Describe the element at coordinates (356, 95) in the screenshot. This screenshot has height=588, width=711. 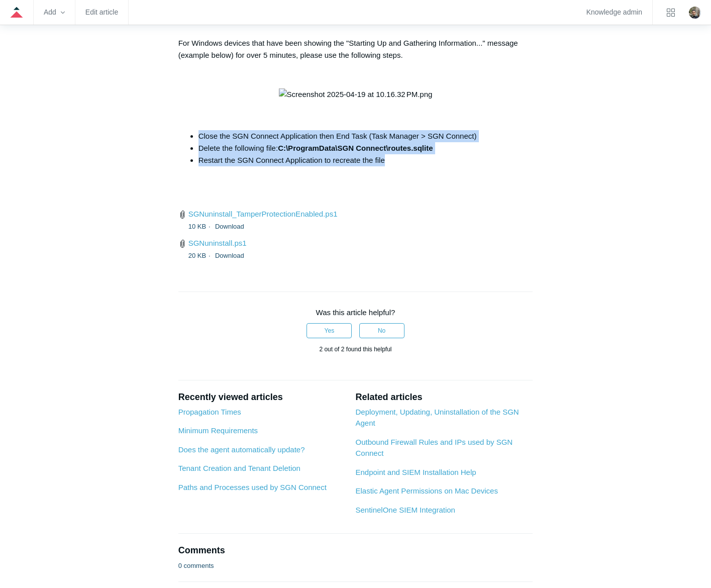
I see `img: Screenshot 2025-04-19 at 10.16.32 PM.png` at that location.